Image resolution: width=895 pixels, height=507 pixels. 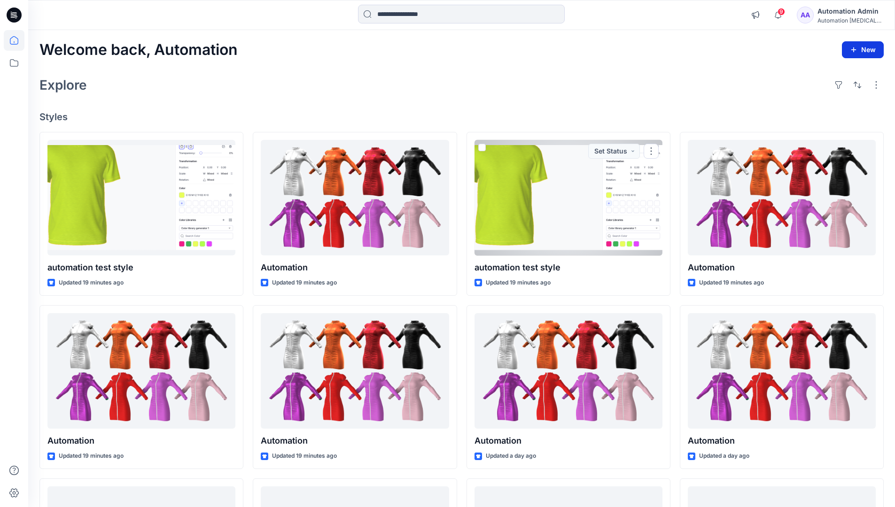 I want to click on div: AA, so click(x=805, y=15).